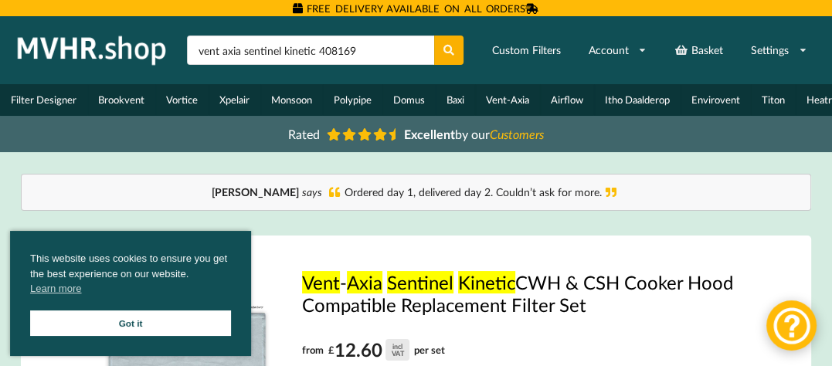 This screenshot has height=366, width=832. What do you see at coordinates (429, 134) in the screenshot?
I see `b: Excellent` at bounding box center [429, 134].